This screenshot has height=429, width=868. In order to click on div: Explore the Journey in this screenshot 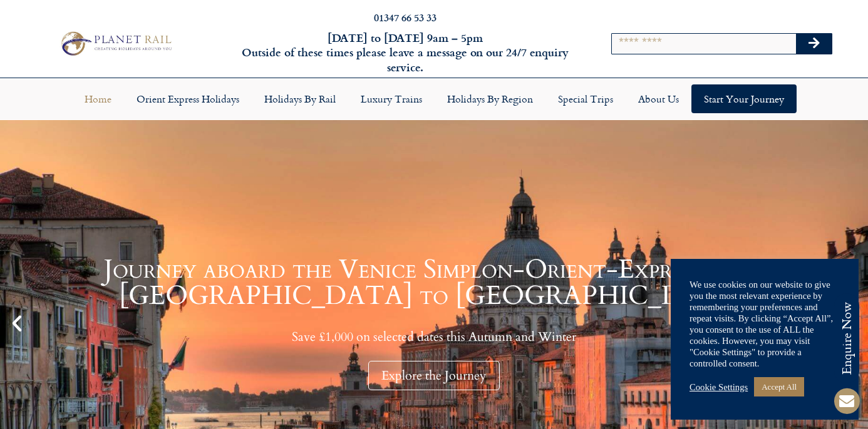, I will do `click(434, 375)`.